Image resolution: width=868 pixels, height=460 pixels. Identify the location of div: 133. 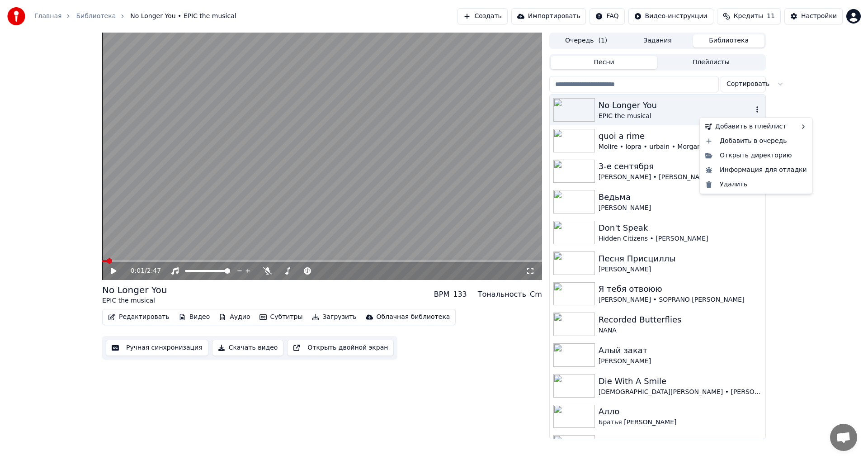
(460, 294).